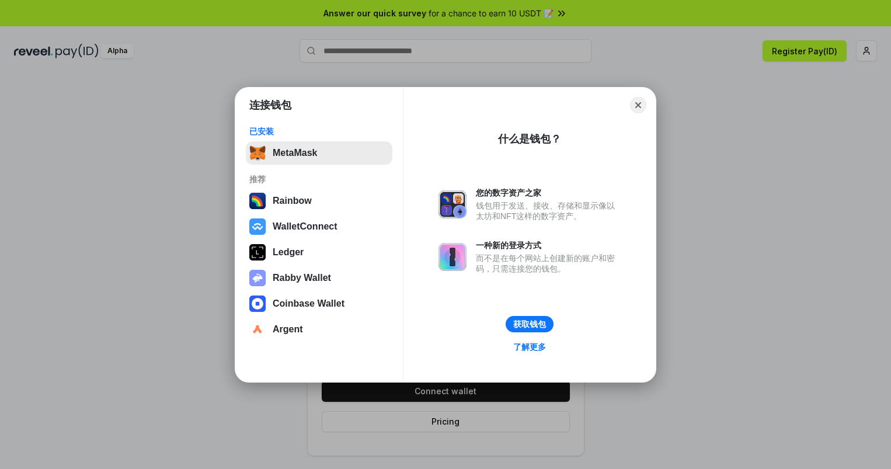 This screenshot has width=891, height=469. Describe the element at coordinates (270, 105) in the screenshot. I see `h1: 连接钱包` at that location.